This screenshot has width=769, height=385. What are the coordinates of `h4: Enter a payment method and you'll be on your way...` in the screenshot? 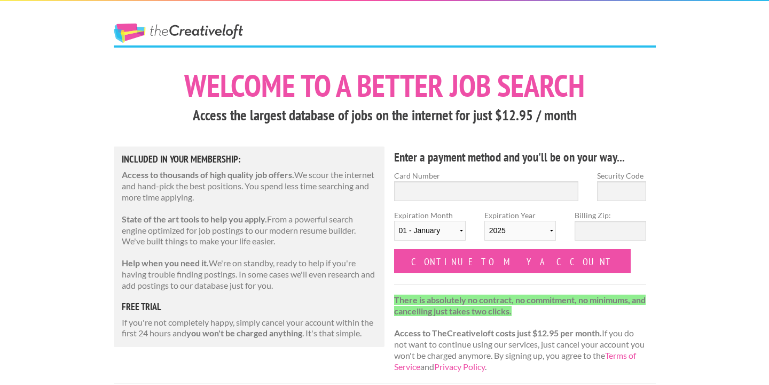 It's located at (520, 157).